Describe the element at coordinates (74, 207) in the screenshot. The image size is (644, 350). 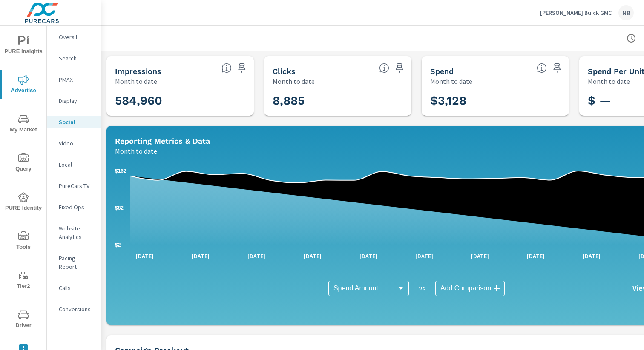
I see `div: Fixed Ops` at that location.